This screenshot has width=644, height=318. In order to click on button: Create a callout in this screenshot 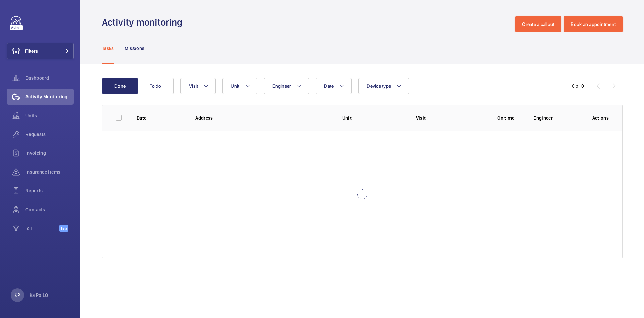, I will do `click(538, 24)`.